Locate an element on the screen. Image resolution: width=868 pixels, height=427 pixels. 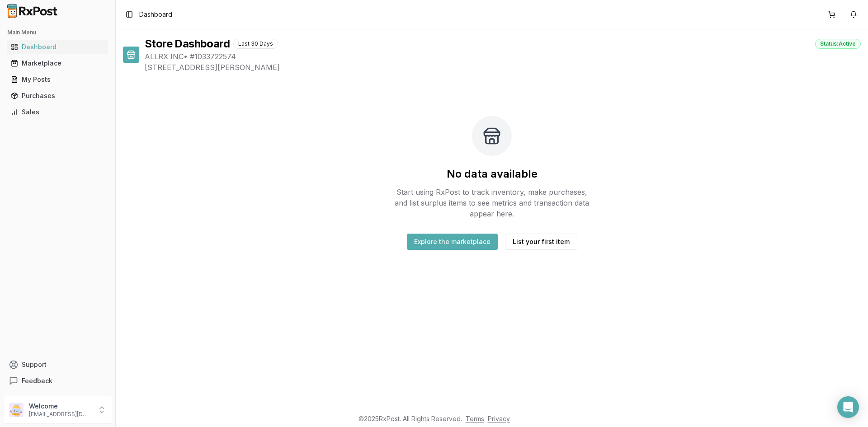
div: Sales is located at coordinates (57, 112).